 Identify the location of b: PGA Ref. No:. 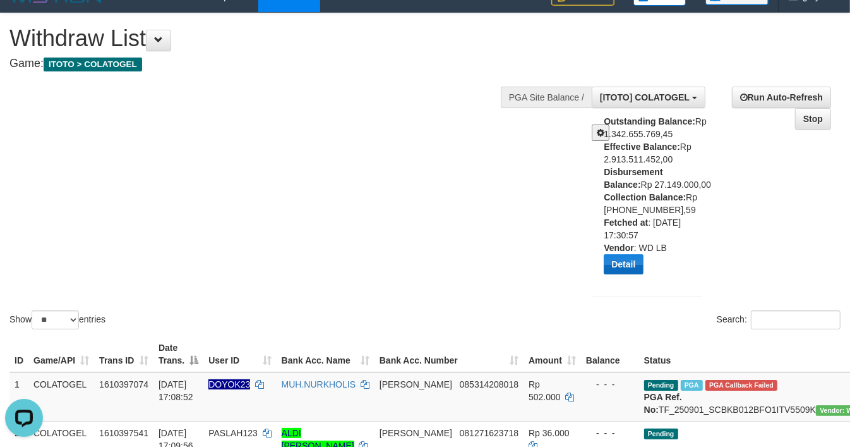
(663, 403).